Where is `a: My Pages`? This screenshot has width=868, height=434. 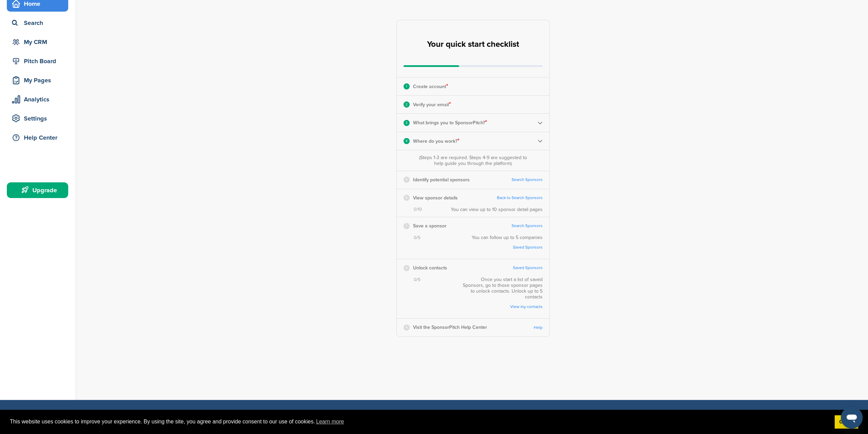 a: My Pages is located at coordinates (37, 80).